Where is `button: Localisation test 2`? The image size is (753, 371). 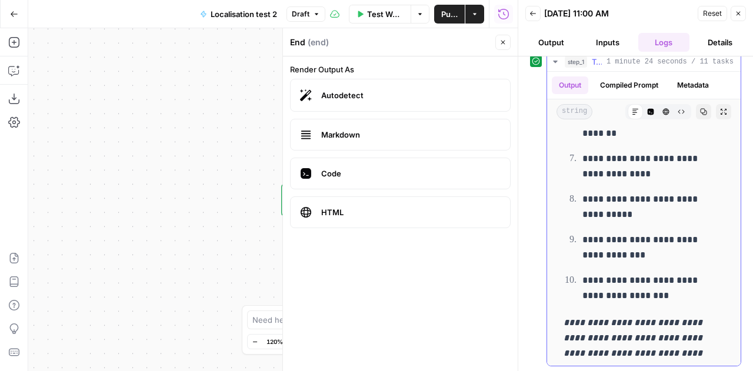
button: Localisation test 2 is located at coordinates (238, 14).